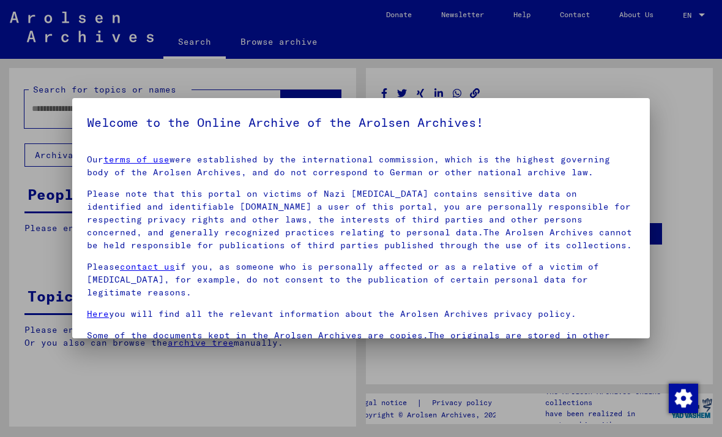 Image resolution: width=722 pixels, height=437 pixels. Describe the element at coordinates (361, 166) in the screenshot. I see `p: Our were established by the international commission, which is the highest governing body of the ...` at that location.